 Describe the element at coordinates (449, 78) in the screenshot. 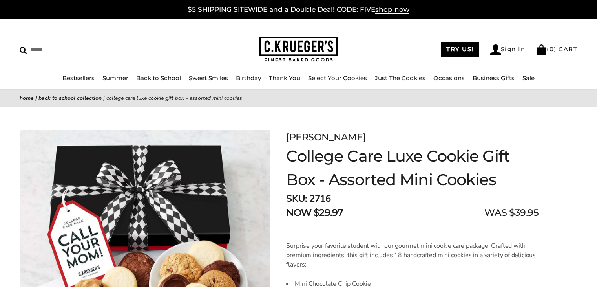

I see `a: Occasions` at that location.